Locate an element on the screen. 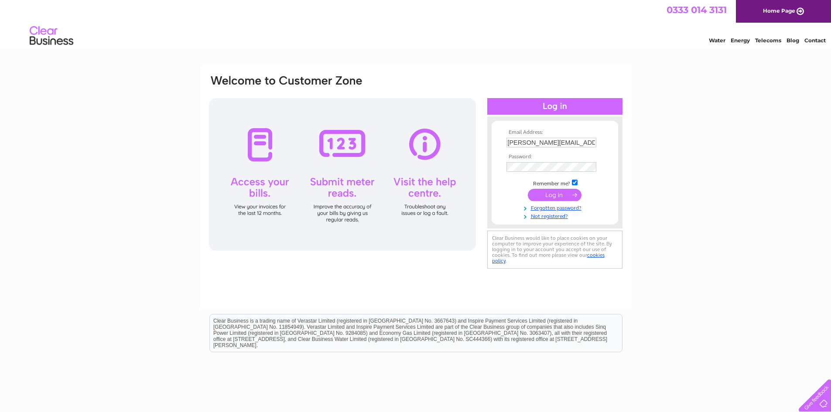 This screenshot has height=412, width=831. a: Water is located at coordinates (717, 40).